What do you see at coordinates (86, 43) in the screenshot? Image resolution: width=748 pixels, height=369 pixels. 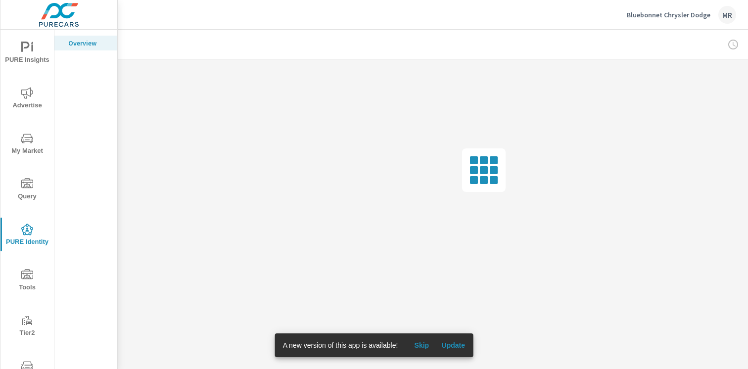 I see `div: Overview` at bounding box center [86, 43].